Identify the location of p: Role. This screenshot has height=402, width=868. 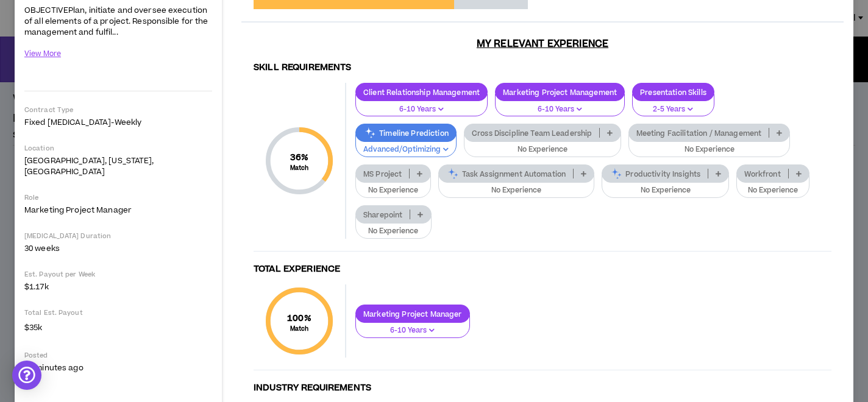
(118, 198).